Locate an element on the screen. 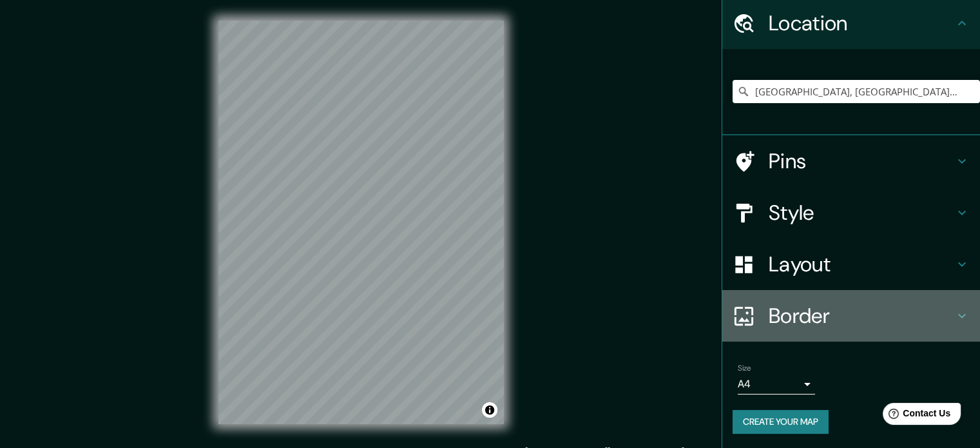  button: Create your map is located at coordinates (780, 421).